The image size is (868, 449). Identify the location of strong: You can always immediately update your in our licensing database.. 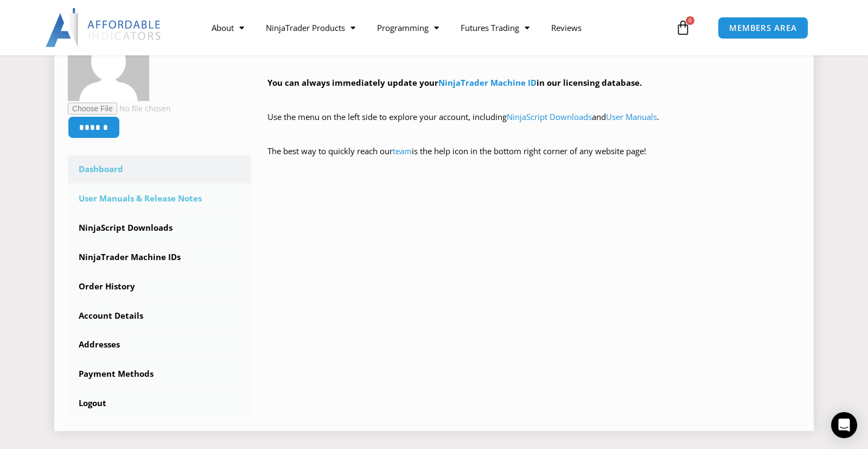
(455, 82).